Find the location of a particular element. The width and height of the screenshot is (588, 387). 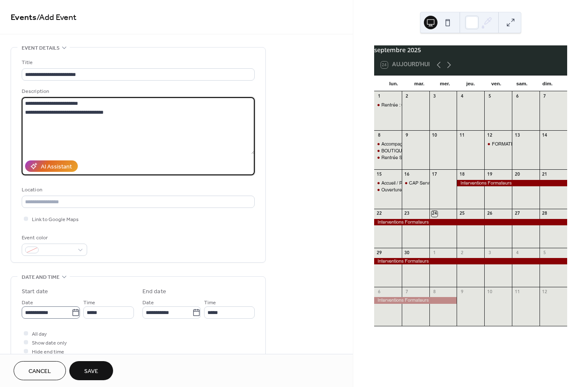

div: 24 is located at coordinates (435, 214).